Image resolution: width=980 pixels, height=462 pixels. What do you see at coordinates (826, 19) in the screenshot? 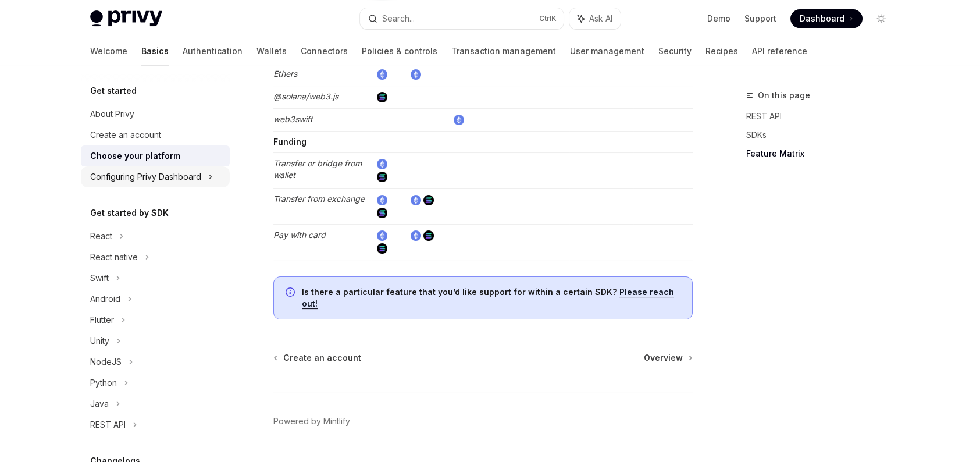
I see `a: Dashboard` at bounding box center [826, 19].